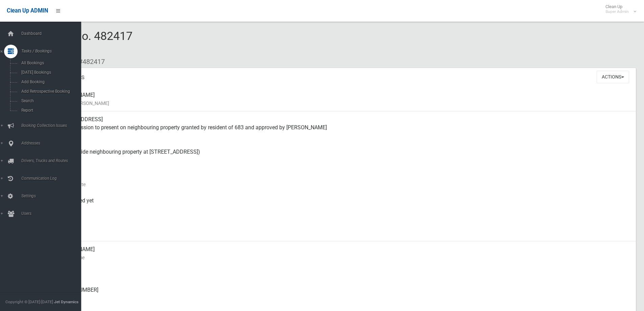 This screenshot has height=311, width=644. What do you see at coordinates (53, 33) in the screenshot?
I see `span: Dashboard` at bounding box center [53, 33].